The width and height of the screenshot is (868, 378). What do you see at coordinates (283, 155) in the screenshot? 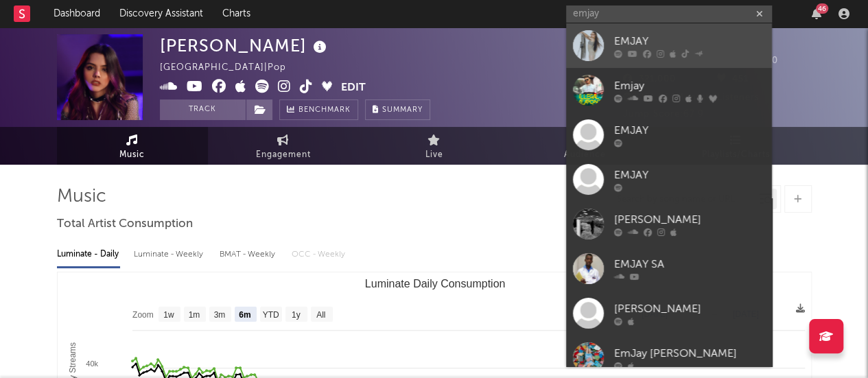
I see `span: Engagement` at bounding box center [283, 155].